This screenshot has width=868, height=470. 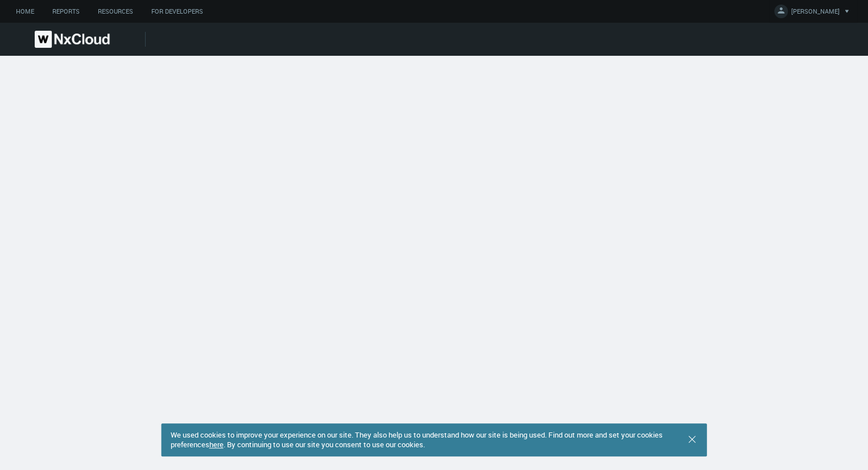 What do you see at coordinates (216, 444) in the screenshot?
I see `a: here` at bounding box center [216, 444].